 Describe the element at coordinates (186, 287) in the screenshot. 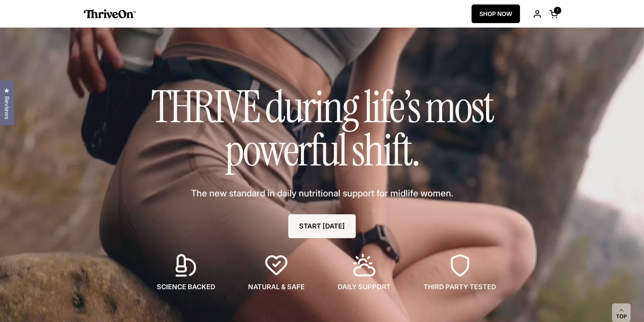

I see `span: SCIENCE BACKED` at that location.